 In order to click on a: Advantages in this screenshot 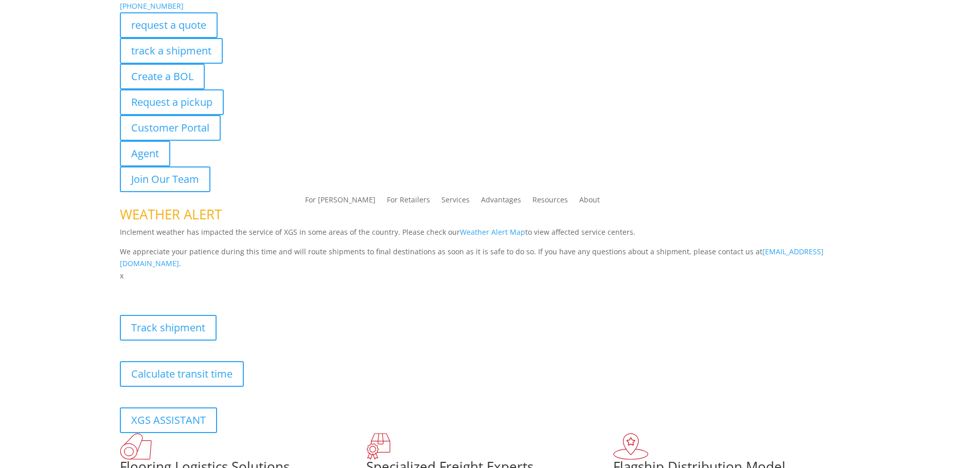, I will do `click(501, 202)`.